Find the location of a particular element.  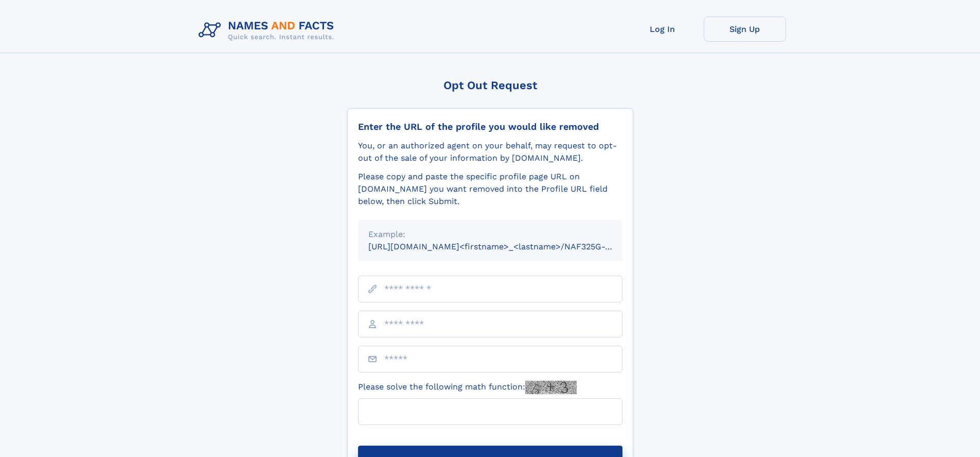

div: Opt Out Request is located at coordinates (490, 85).